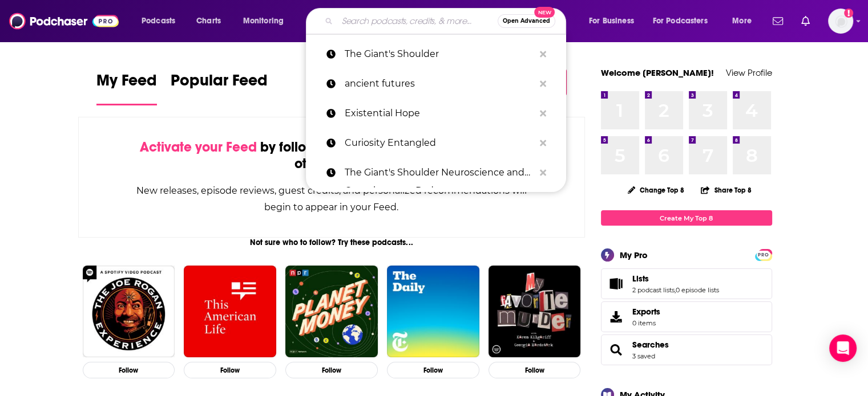 The height and width of the screenshot is (396, 868). Describe the element at coordinates (263, 21) in the screenshot. I see `span: Monitoring` at that location.